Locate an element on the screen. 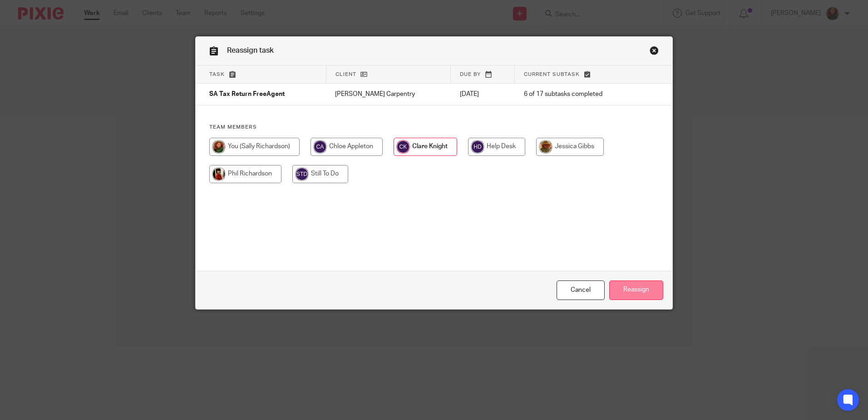  span: SA Tax Return FreeAgent is located at coordinates (247, 95).